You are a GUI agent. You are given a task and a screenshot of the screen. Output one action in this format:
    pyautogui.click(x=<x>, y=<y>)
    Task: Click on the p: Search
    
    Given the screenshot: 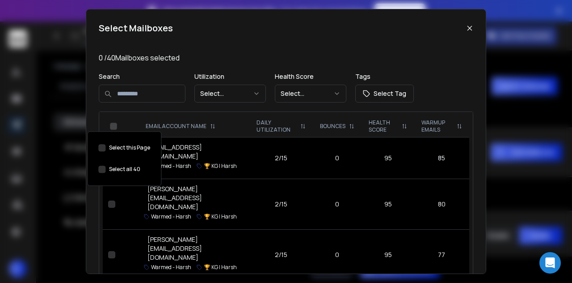 What is the action you would take?
    pyautogui.click(x=142, y=76)
    